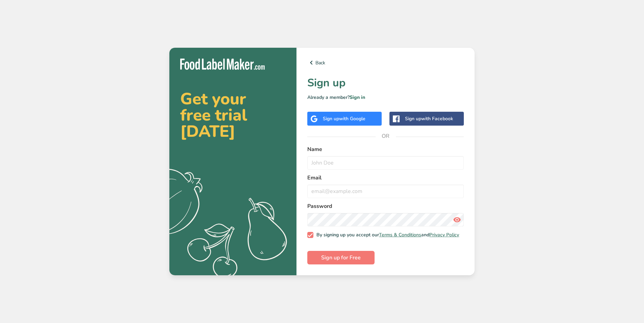  What do you see at coordinates (386, 235) in the screenshot?
I see `span: By signing up you accept our and` at bounding box center [386, 235].